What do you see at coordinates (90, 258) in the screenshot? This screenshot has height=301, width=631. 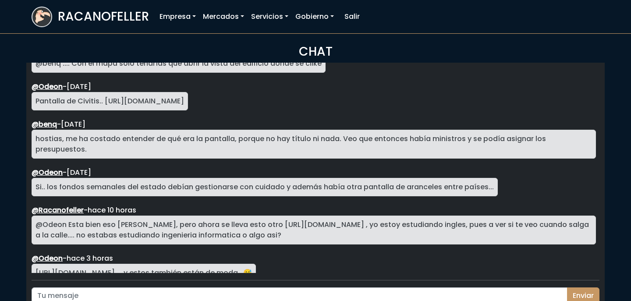 I see `span: lunes, octubre 6, 2025 5:35 AM` at bounding box center [90, 258].